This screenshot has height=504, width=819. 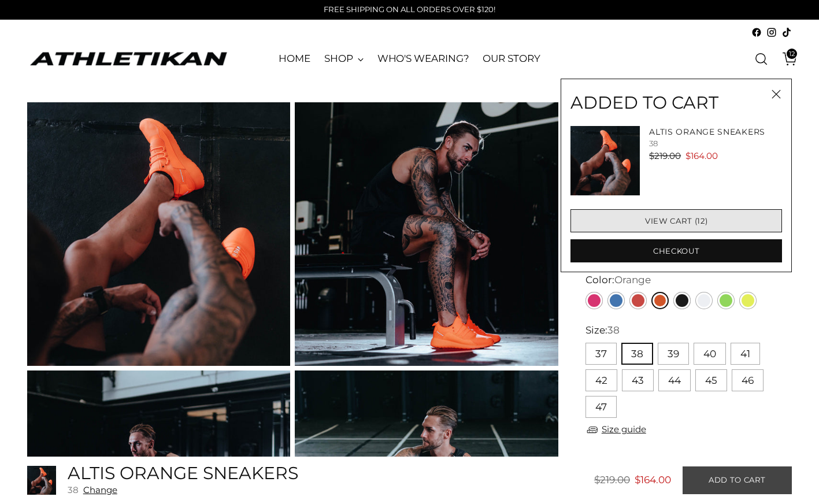 What do you see at coordinates (746, 354) in the screenshot?
I see `button: 41` at bounding box center [746, 354].